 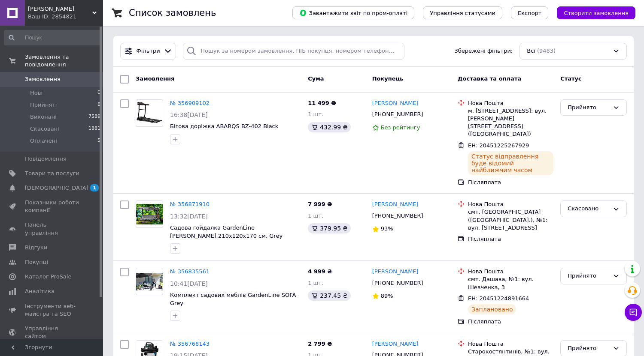 What do you see at coordinates (354, 13) in the screenshot?
I see `span: Завантажити звіт по пром-оплаті` at bounding box center [354, 13].